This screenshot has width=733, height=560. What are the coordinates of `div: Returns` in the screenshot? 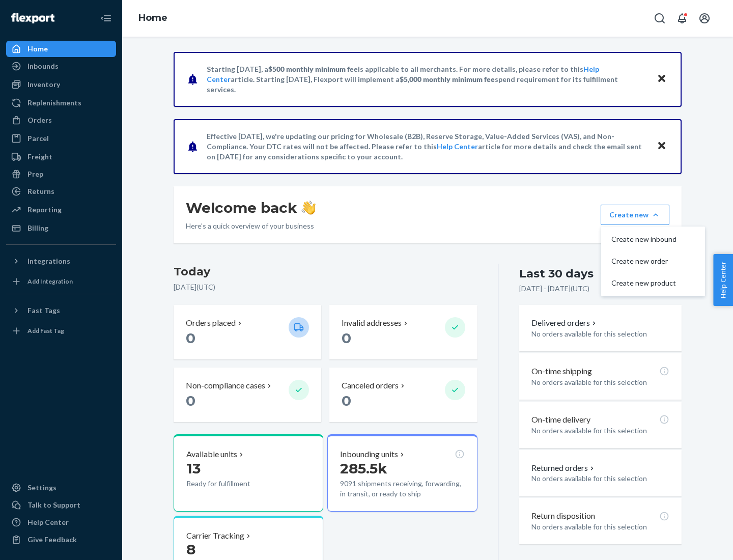 It's located at (40, 191).